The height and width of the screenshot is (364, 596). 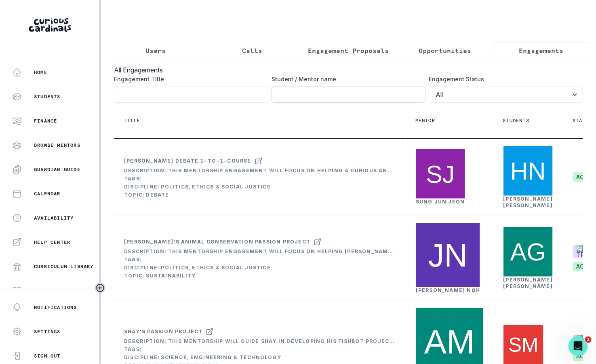 I want to click on p: Opportunities, so click(x=445, y=50).